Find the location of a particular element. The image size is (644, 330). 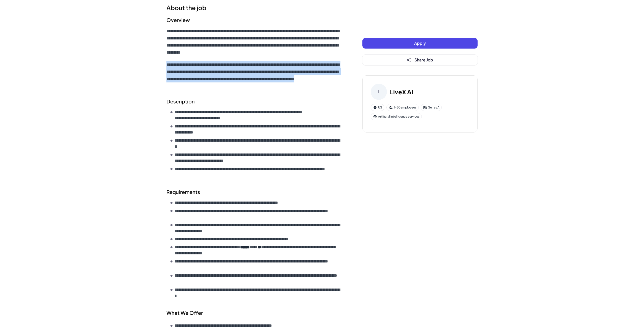

div: Series A is located at coordinates (431, 107).